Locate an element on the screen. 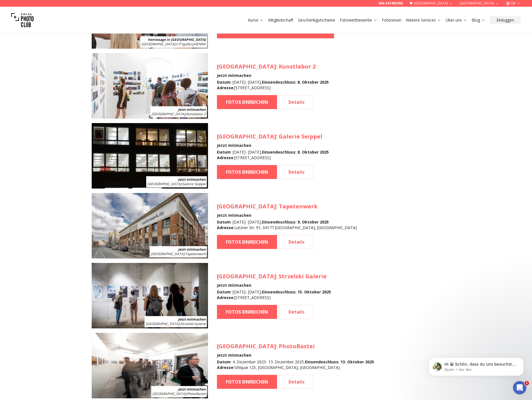 The height and width of the screenshot is (400, 532). span: : PhotoBastei is located at coordinates (179, 394).